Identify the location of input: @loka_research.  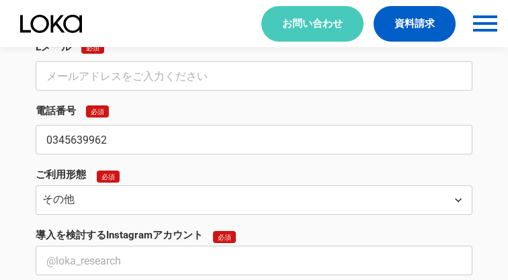
(254, 261).